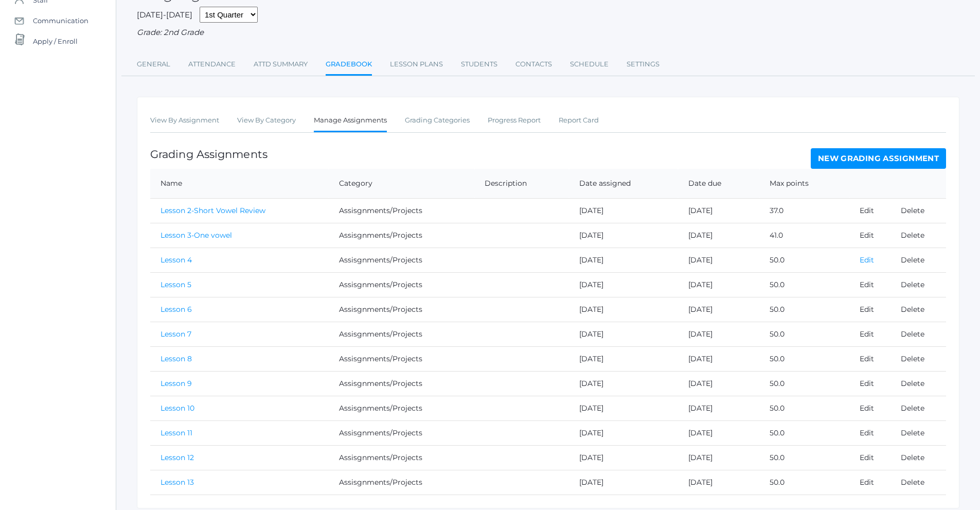  I want to click on th: Category, so click(402, 184).